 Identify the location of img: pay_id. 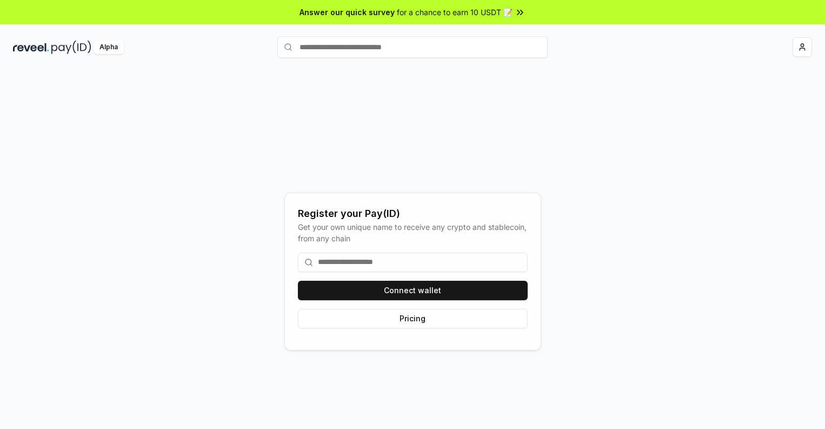
(71, 47).